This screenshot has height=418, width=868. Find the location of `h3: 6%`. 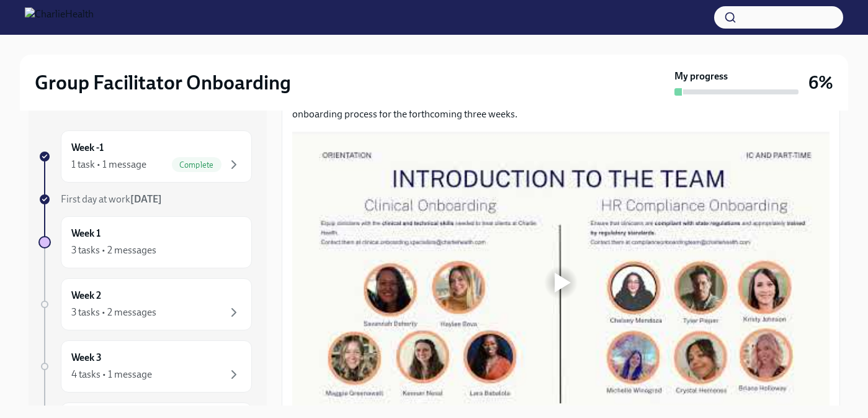

h3: 6% is located at coordinates (821, 82).